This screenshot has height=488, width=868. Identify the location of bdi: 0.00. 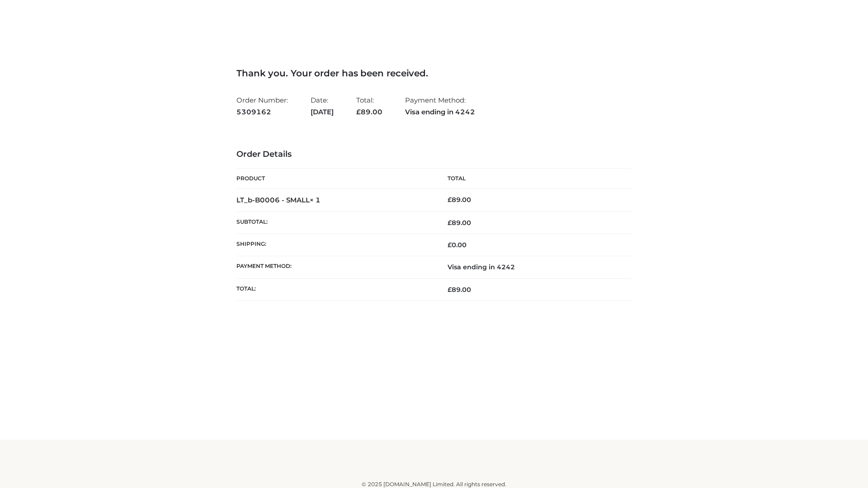
(457, 245).